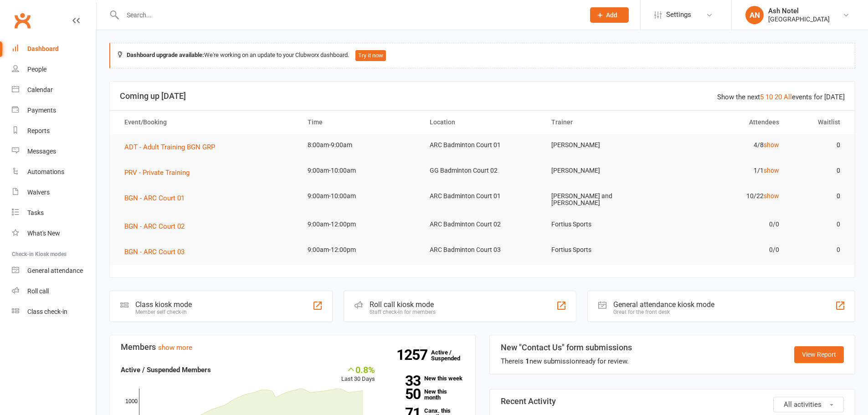  I want to click on a: Tasks, so click(54, 213).